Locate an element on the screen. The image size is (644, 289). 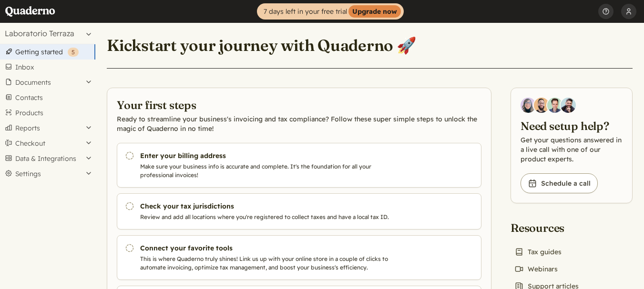
p: This is where Quaderno truly shines! Link us up with your online store in a couple of clicks to a... is located at coordinates (274, 264).